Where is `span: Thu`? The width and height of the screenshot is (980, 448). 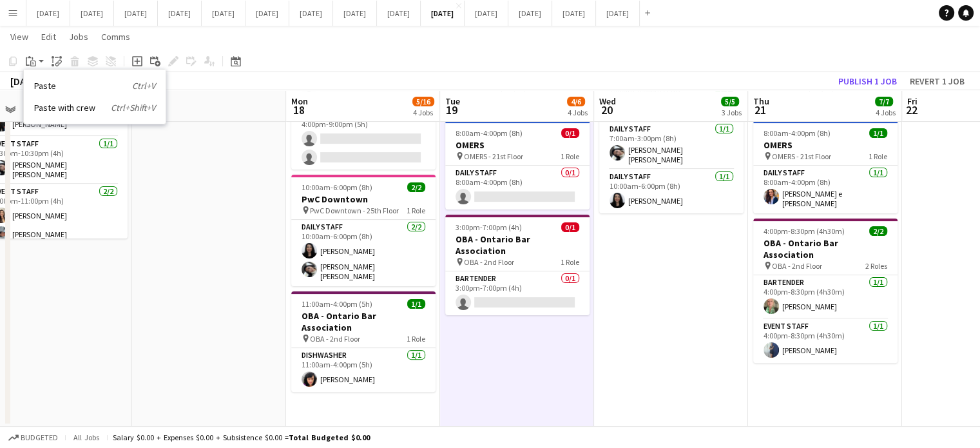
span: Thu is located at coordinates (761, 101).